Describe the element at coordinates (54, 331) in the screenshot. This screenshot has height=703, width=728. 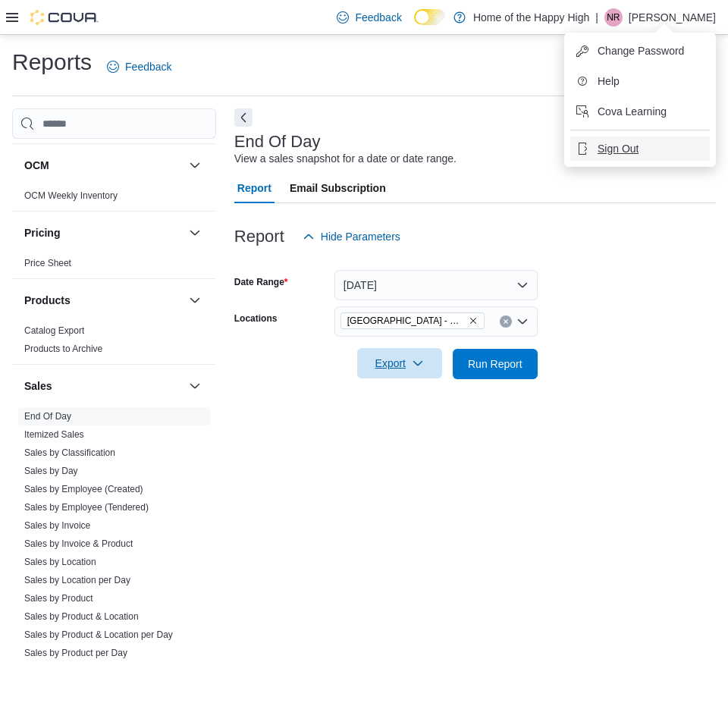
I see `span: Catalog Export` at that location.